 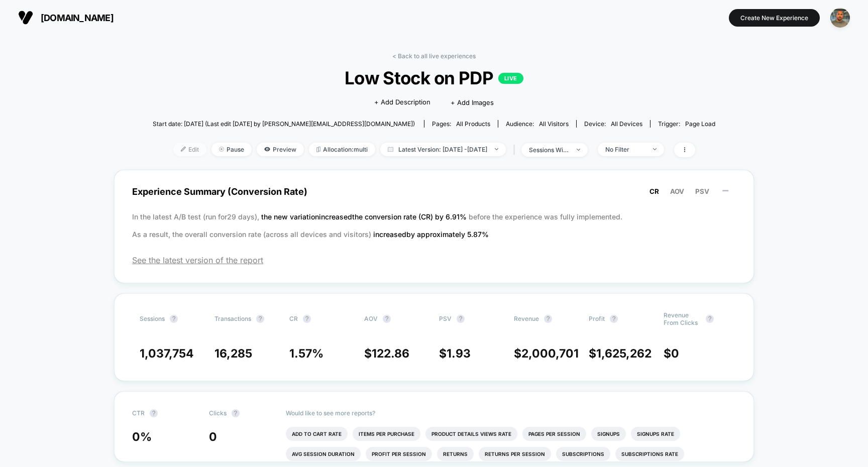 I want to click on a: < Back to all live experiences, so click(x=434, y=56).